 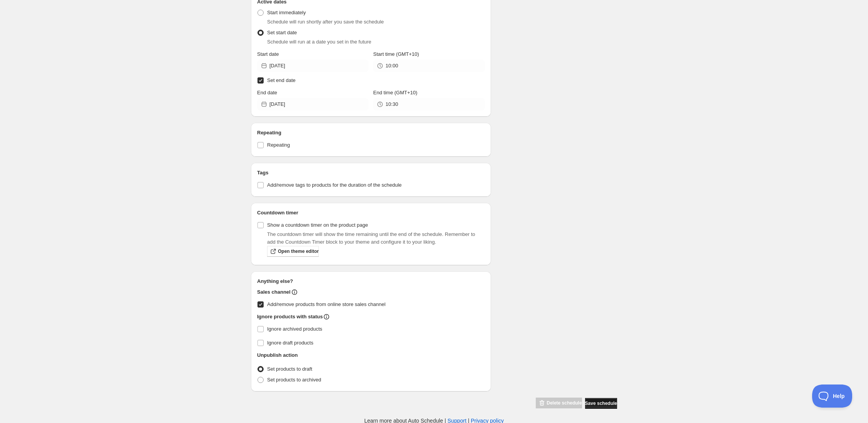 What do you see at coordinates (294, 379) in the screenshot?
I see `span: Set products to archived` at bounding box center [294, 379].